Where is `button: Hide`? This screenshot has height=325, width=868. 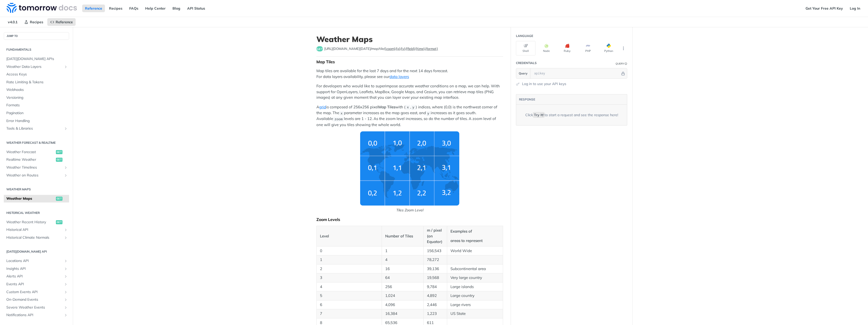 button: Hide is located at coordinates (623, 73).